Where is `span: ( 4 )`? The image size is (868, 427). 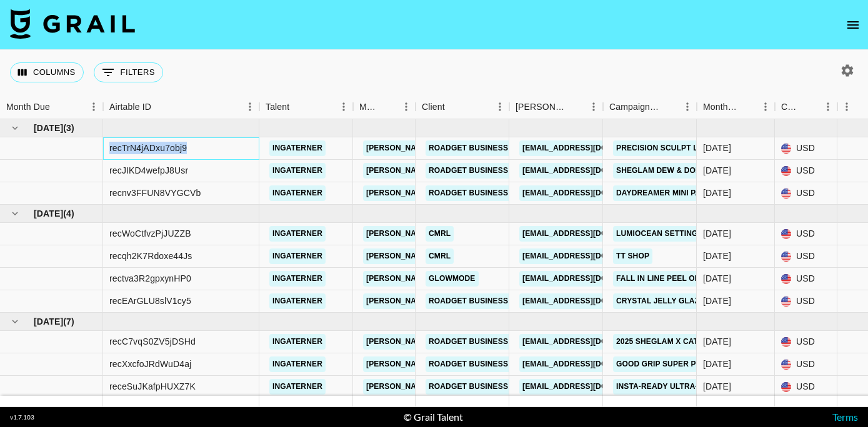 span: ( 4 ) is located at coordinates (69, 214).